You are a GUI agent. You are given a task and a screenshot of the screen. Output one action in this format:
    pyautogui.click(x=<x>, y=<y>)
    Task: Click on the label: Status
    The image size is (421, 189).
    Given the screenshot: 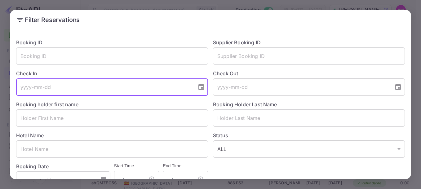 What is the action you would take?
    pyautogui.click(x=309, y=136)
    